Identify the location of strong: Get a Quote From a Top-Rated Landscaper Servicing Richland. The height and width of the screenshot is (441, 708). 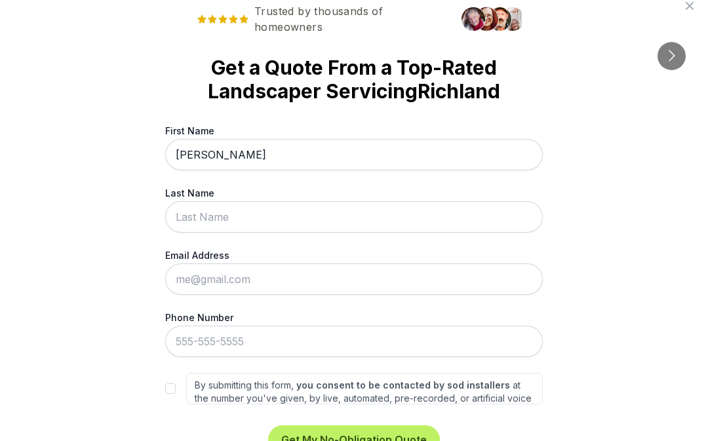
(354, 79).